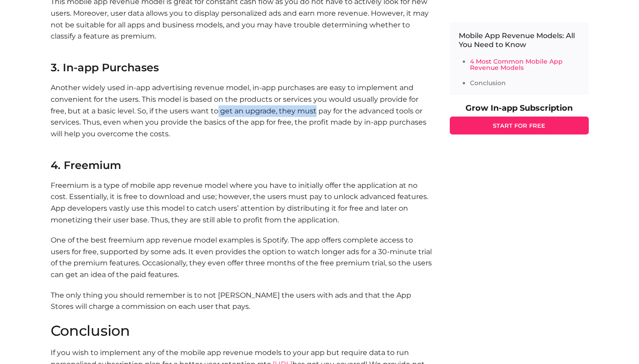 The width and height of the screenshot is (639, 364). What do you see at coordinates (488, 83) in the screenshot?
I see `a: Conclusion` at bounding box center [488, 83].